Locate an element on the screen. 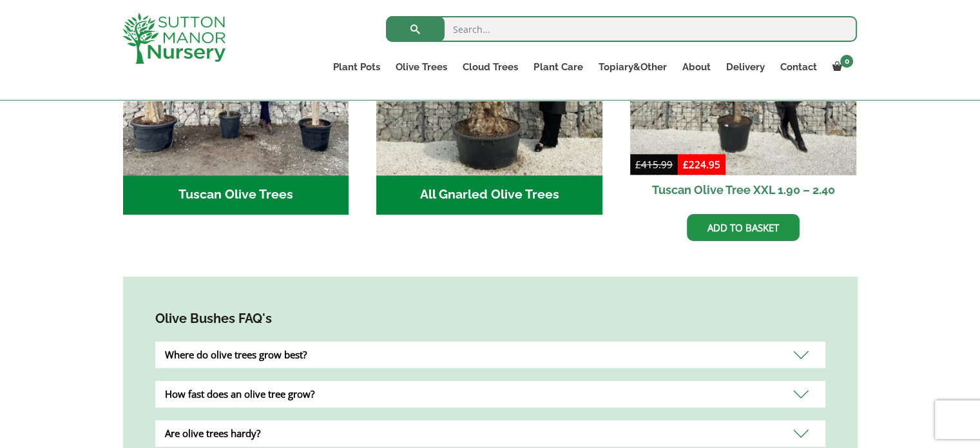 The image size is (980, 448). span: 0 is located at coordinates (847, 61).